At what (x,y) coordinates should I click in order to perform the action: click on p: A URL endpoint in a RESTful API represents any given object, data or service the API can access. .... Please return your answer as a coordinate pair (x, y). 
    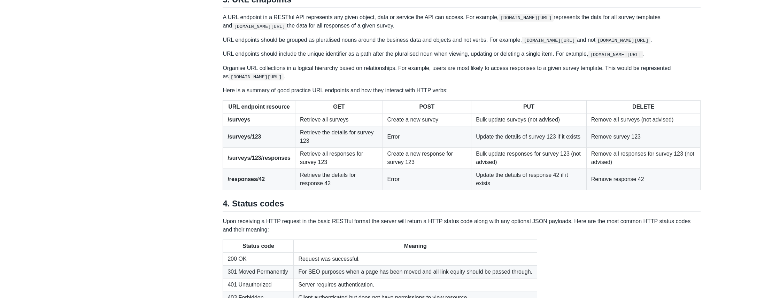
    Looking at the image, I should click on (461, 22).